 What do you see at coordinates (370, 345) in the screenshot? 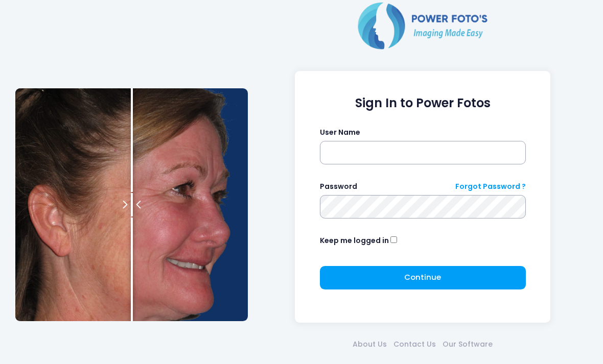
I see `a: About Us` at bounding box center [370, 345].